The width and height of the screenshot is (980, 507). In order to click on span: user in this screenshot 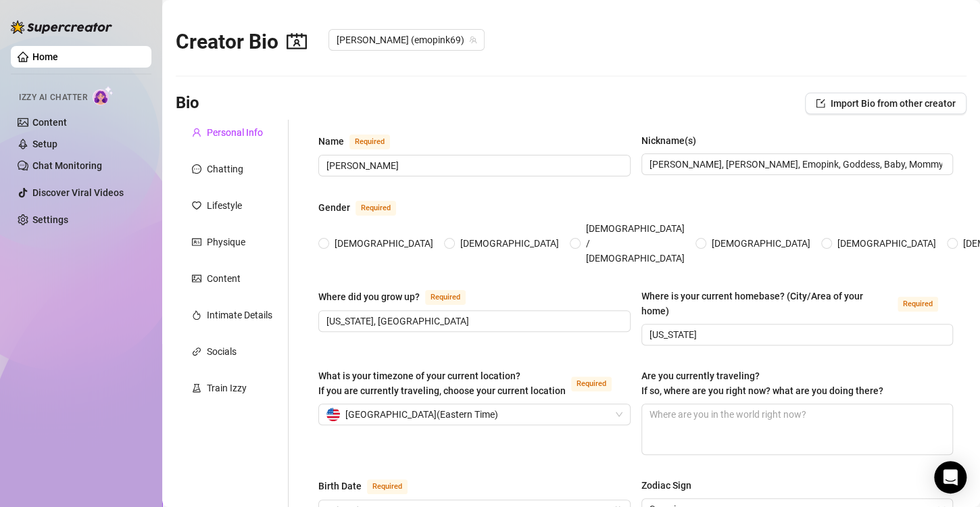, I will do `click(197, 133)`.